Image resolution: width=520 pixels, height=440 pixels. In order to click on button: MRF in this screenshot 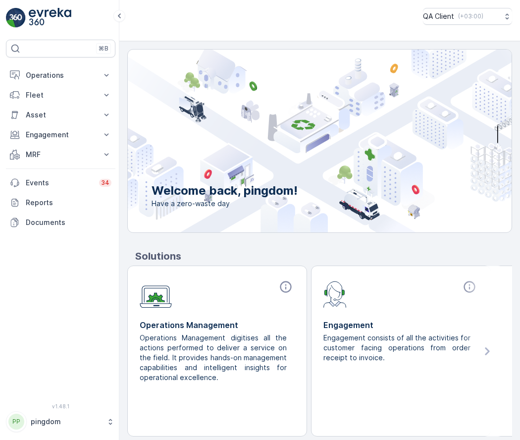, I will do `click(60, 154)`.